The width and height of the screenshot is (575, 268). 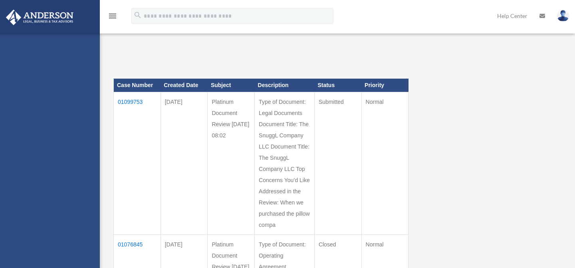 I want to click on img: Anderson Advisors Platinum Portal, so click(x=40, y=17).